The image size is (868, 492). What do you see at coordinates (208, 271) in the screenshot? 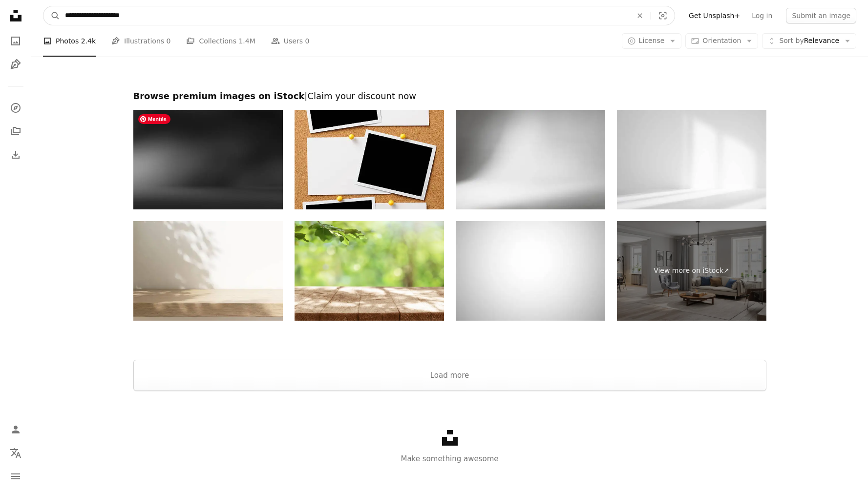
I see `img: Minimal empty wooden countertop counter in sunlight, leaf foliage shadow on white wall` at bounding box center [208, 271].